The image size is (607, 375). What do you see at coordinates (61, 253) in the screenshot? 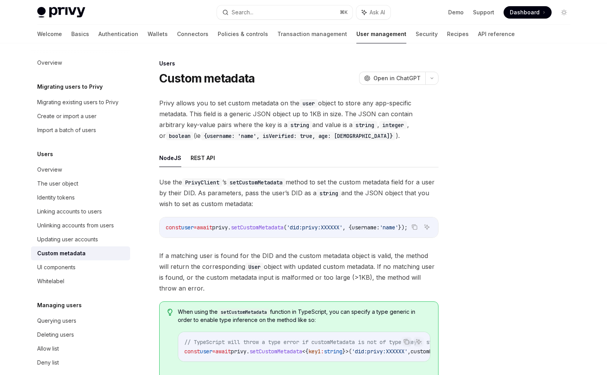
I see `div: Custom metadata` at bounding box center [61, 253].